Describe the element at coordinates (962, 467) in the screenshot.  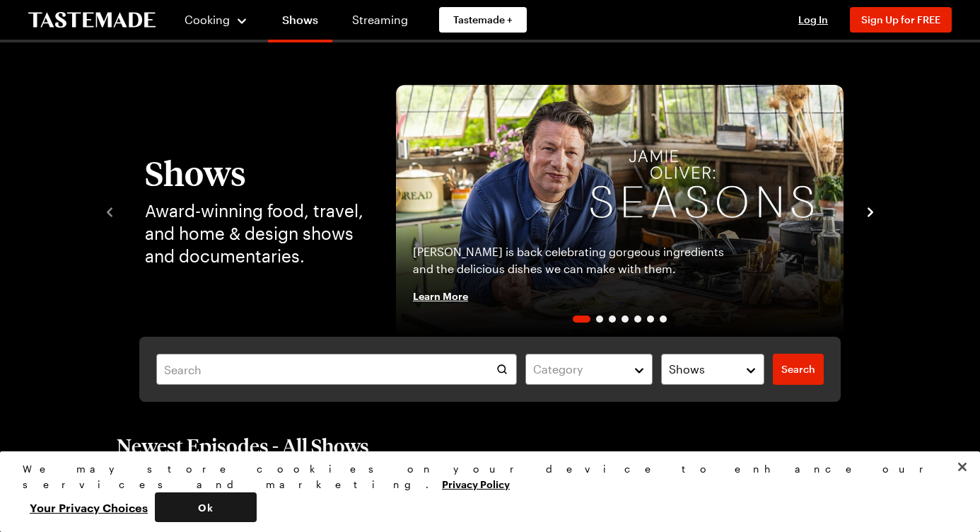
I see `button: Close` at that location.